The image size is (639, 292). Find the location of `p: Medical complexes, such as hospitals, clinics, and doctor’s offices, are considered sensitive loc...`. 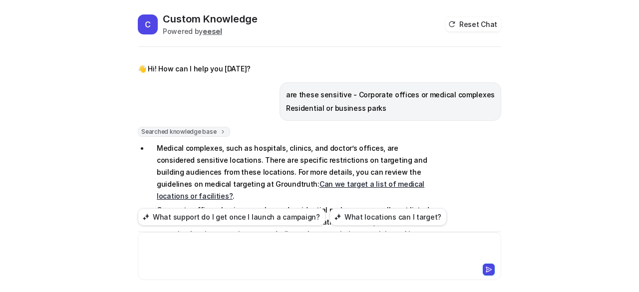

p: Medical complexes, such as hospitals, clinics, and doctor’s offices, are considered sensitive loc... is located at coordinates (293, 172).